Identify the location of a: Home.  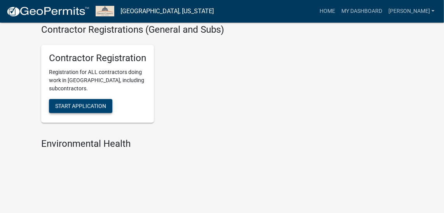
(327, 11).